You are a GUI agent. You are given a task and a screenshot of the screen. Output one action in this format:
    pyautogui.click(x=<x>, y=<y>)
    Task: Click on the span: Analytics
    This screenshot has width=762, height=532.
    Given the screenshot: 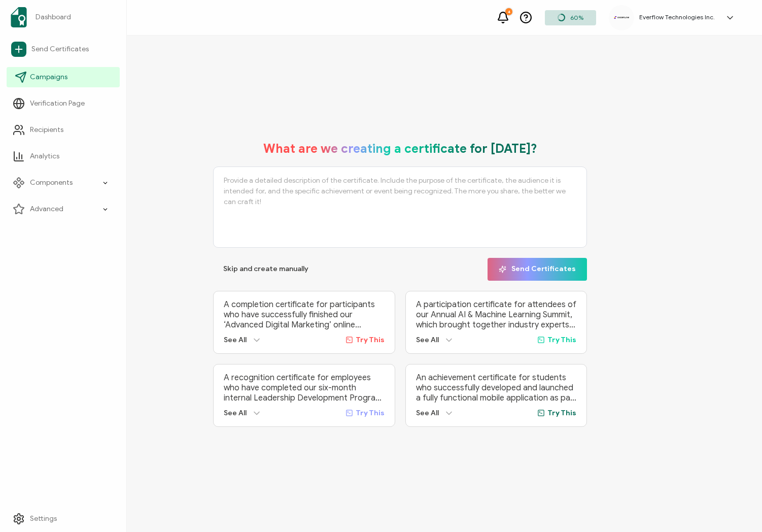 What is the action you would take?
    pyautogui.click(x=45, y=157)
    